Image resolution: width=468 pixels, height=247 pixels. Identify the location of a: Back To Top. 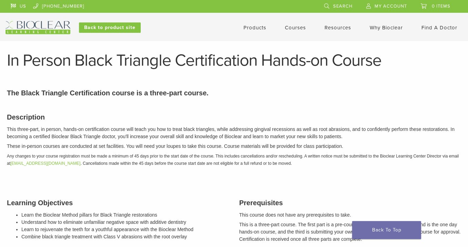
(386, 230).